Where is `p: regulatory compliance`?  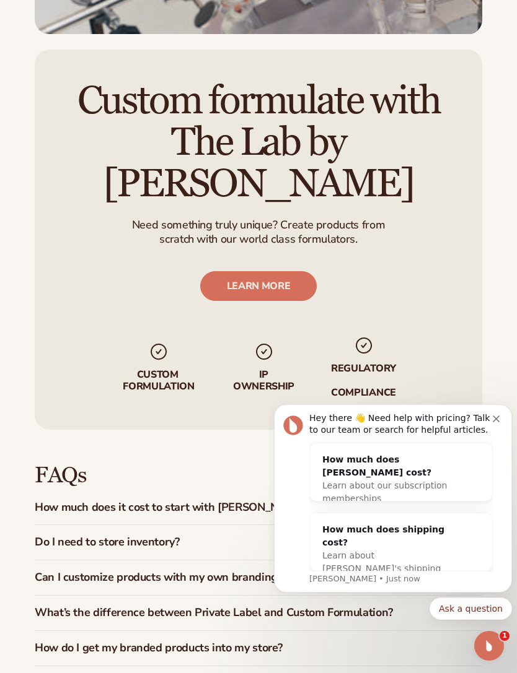
p: regulatory compliance is located at coordinates (364, 381).